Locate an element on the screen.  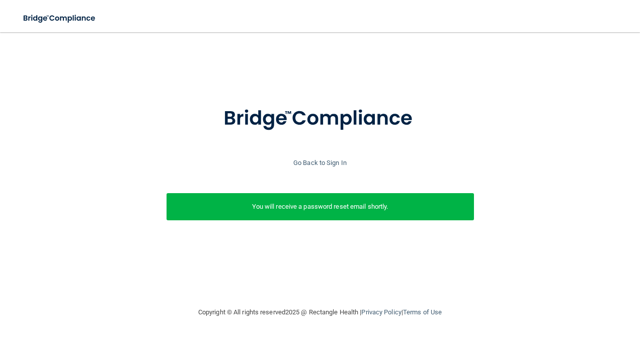
a: Go Back to Sign In is located at coordinates (320, 163).